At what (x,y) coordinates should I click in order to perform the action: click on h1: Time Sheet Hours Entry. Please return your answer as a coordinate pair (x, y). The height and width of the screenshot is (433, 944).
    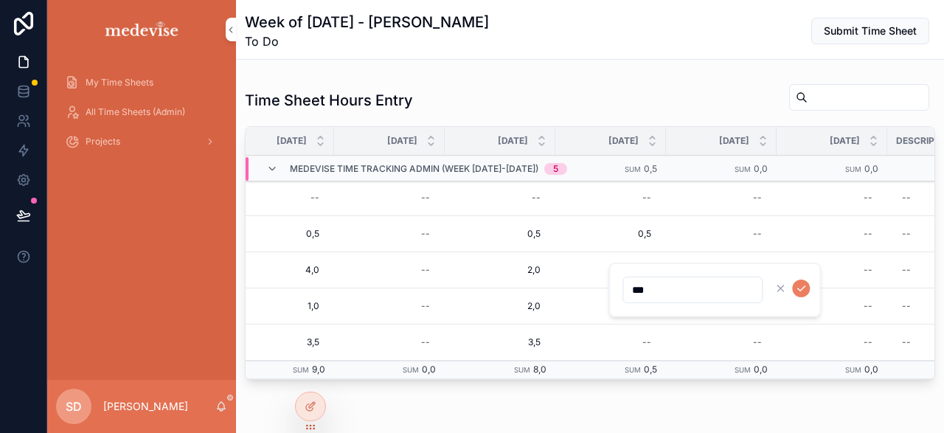
    Looking at the image, I should click on (329, 100).